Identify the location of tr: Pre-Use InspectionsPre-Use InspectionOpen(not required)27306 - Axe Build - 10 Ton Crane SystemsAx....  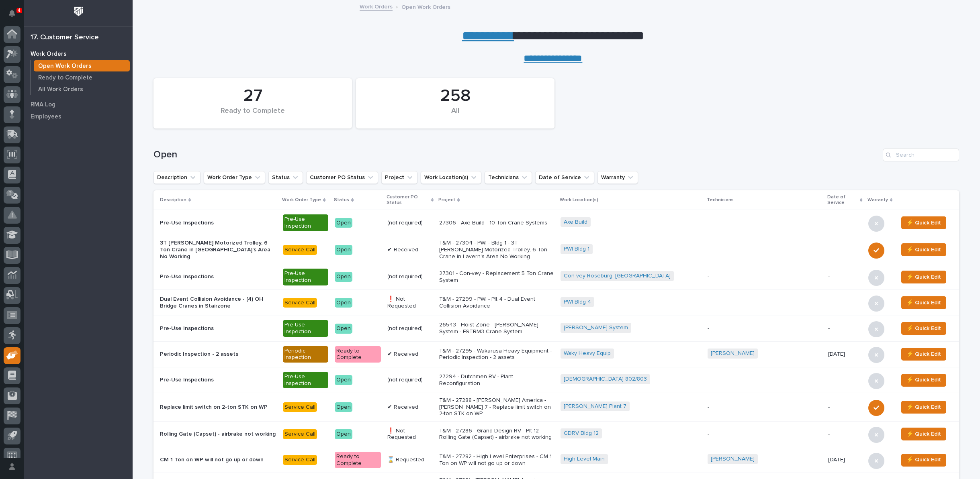
(556, 223).